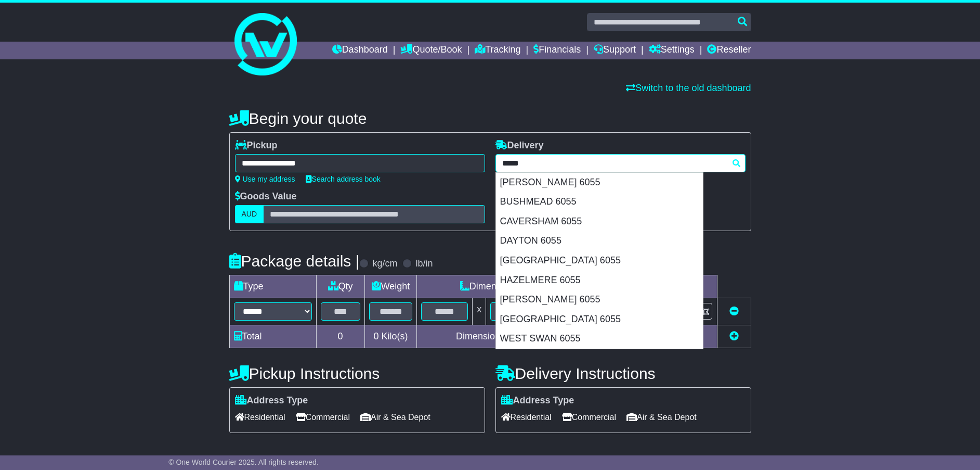 The width and height of the screenshot is (980, 470). What do you see at coordinates (479, 312) in the screenshot?
I see `td: x` at bounding box center [479, 312].